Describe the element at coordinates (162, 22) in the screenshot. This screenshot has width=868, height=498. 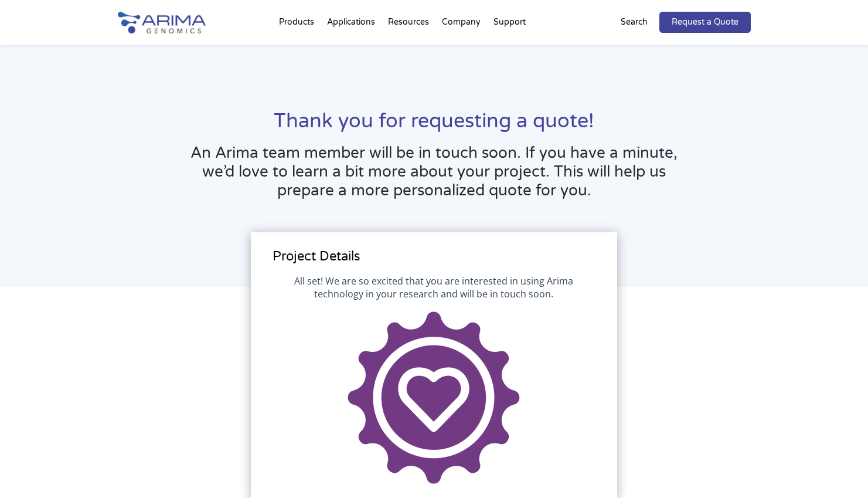
I see `img: Arima-Genomics-logo` at that location.